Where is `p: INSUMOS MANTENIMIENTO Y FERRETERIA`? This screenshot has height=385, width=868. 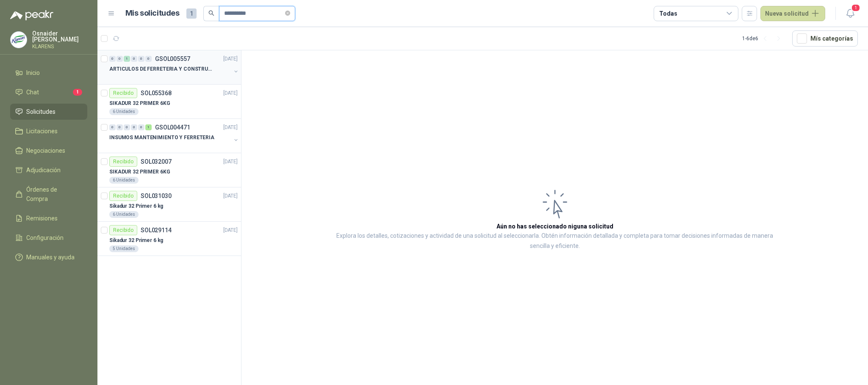 p: INSUMOS MANTENIMIENTO Y FERRETERIA is located at coordinates (162, 137).